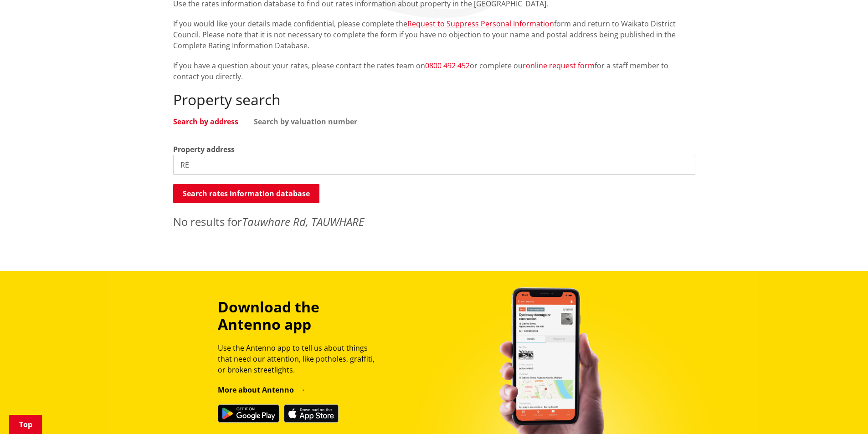 The height and width of the screenshot is (434, 868). What do you see at coordinates (305, 122) in the screenshot?
I see `a: Search by valuation number` at bounding box center [305, 122].